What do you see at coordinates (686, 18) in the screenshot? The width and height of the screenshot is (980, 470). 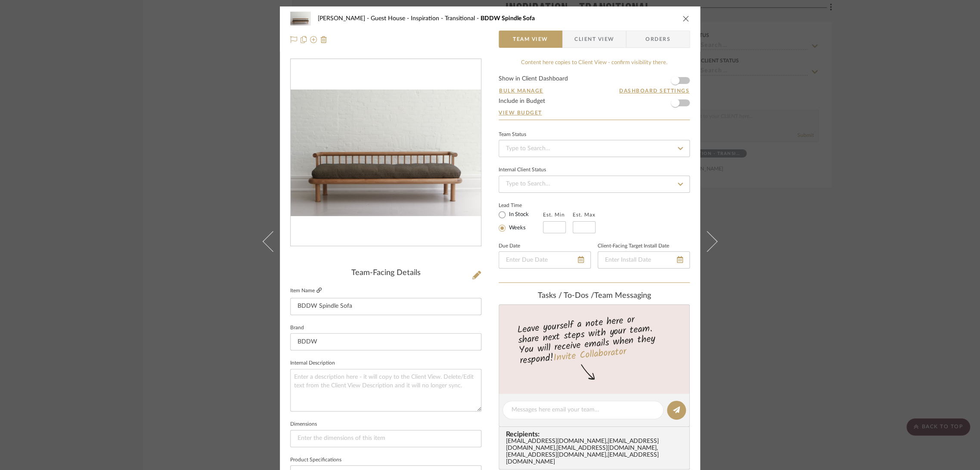 I see `button: close` at bounding box center [686, 18].